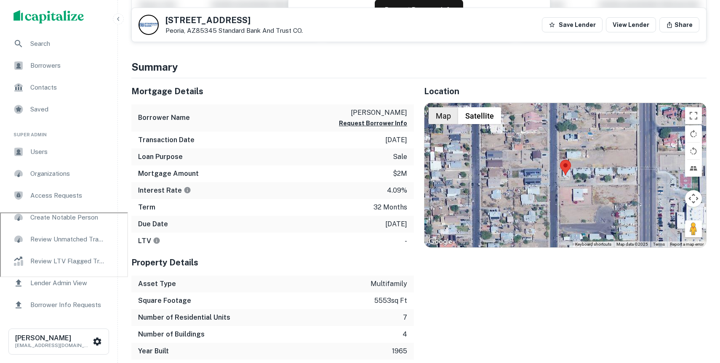 This screenshot has height=363, width=720. What do you see at coordinates (593, 245) in the screenshot?
I see `button: Keyboard shortcuts` at bounding box center [593, 245].